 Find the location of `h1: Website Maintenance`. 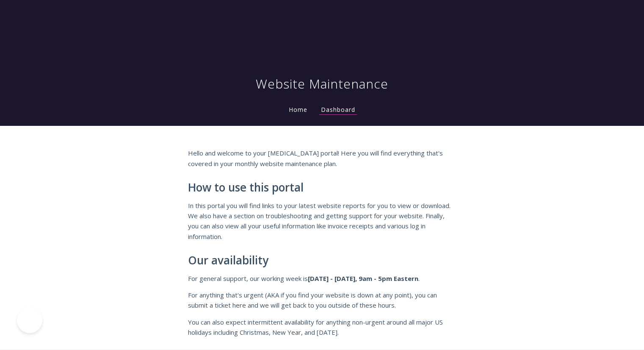

h1: Website Maintenance is located at coordinates (322, 84).